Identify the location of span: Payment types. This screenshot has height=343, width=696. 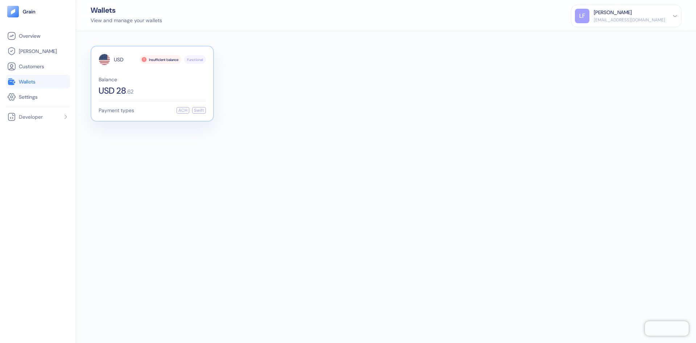
(116, 110).